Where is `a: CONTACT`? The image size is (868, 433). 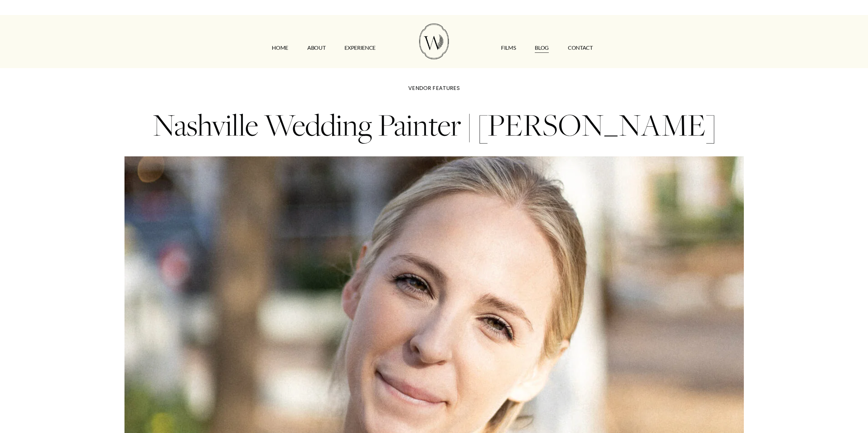 a: CONTACT is located at coordinates (580, 47).